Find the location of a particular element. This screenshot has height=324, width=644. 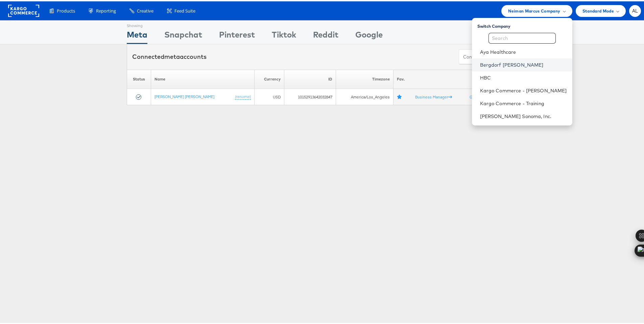

div: Reddit is located at coordinates (326, 35).